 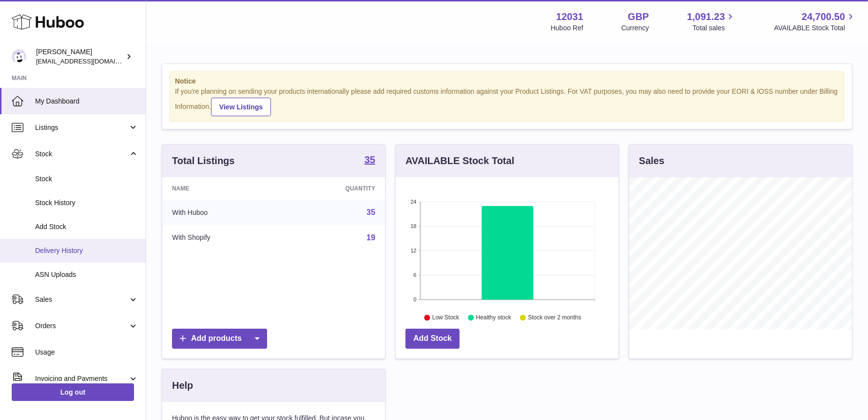 What do you see at coordinates (506, 81) in the screenshot?
I see `strong: Notice` at bounding box center [506, 81].